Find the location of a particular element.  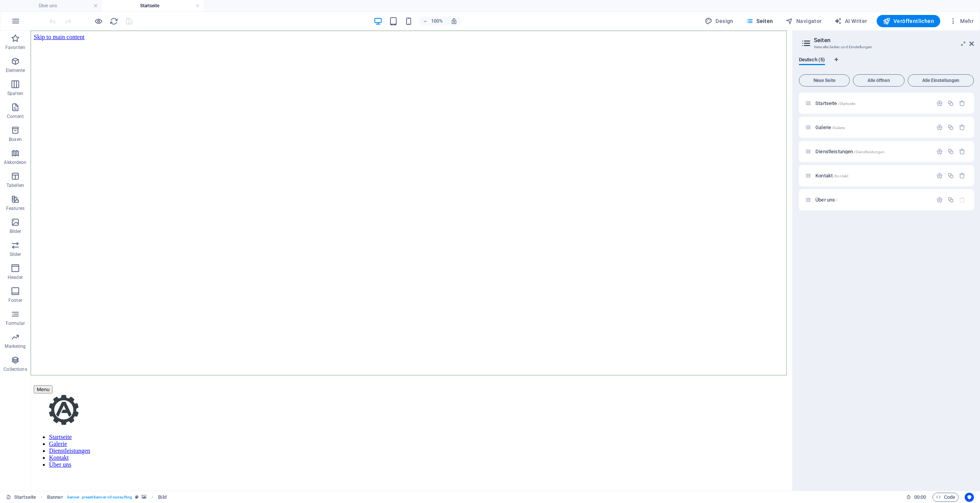

button: 100% is located at coordinates (433, 21).